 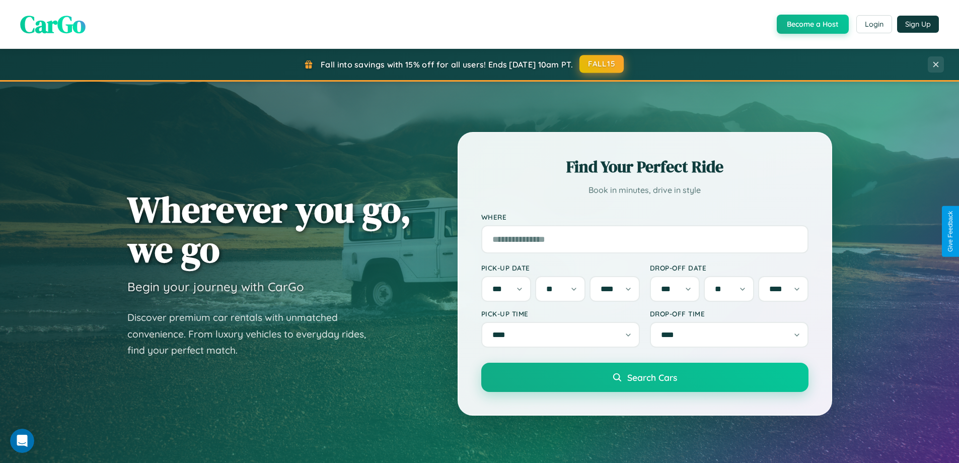 I want to click on p: Book in minutes, drive in style, so click(x=645, y=190).